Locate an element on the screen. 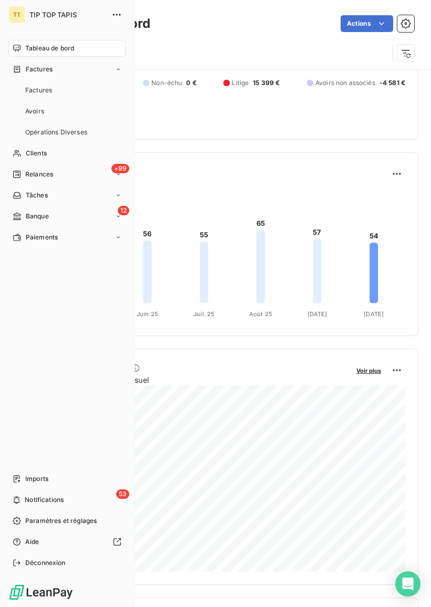  span: Paiements is located at coordinates (42, 238).